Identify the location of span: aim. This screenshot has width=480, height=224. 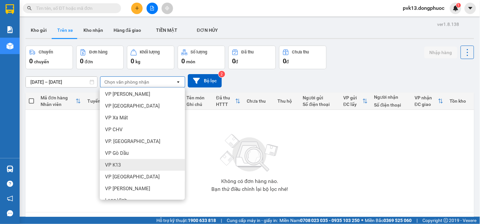
(167, 8).